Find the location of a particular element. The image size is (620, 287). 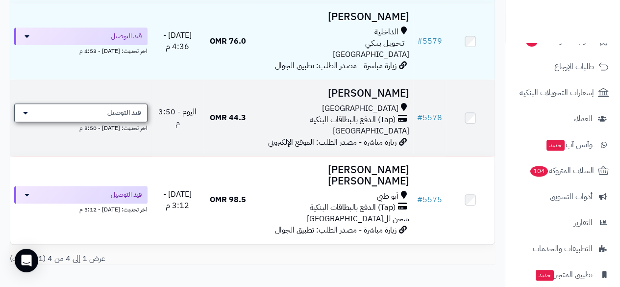

span: 104 is located at coordinates (539, 171).